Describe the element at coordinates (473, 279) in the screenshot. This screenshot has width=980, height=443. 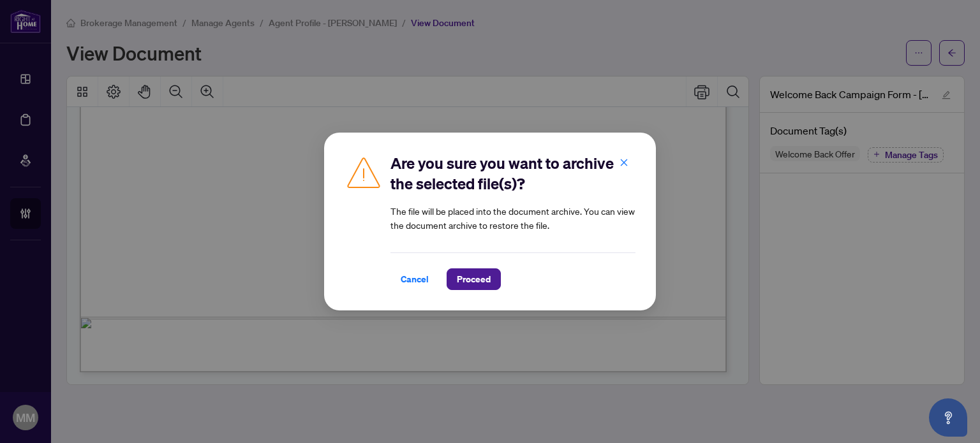
I see `button: Proceed` at that location.